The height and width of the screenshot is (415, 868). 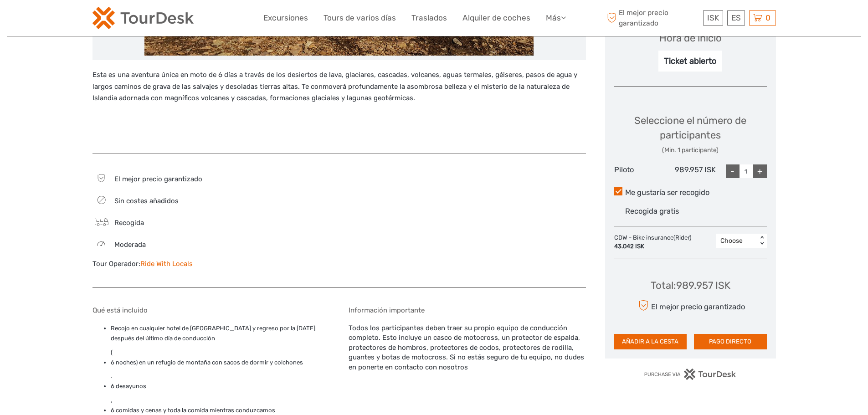 What do you see at coordinates (129, 223) in the screenshot?
I see `span: Recogida` at bounding box center [129, 223].